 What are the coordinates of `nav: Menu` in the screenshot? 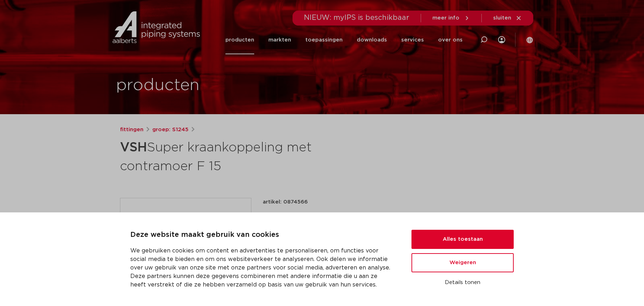 It's located at (344, 40).